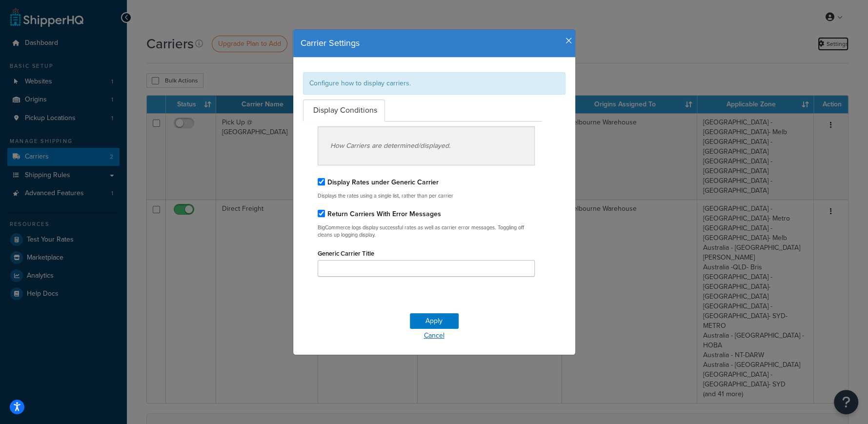  I want to click on label: Return Carriers With Error Messages, so click(384, 214).